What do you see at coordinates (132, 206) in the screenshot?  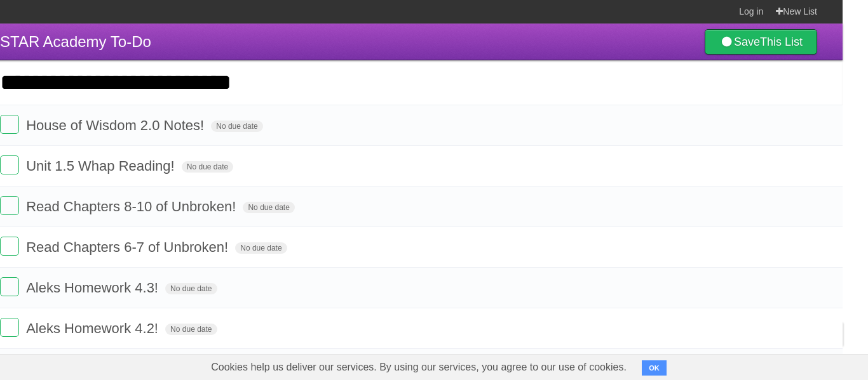 I see `span: Read Chapters 8-10 of Unbroken!` at bounding box center [132, 206].